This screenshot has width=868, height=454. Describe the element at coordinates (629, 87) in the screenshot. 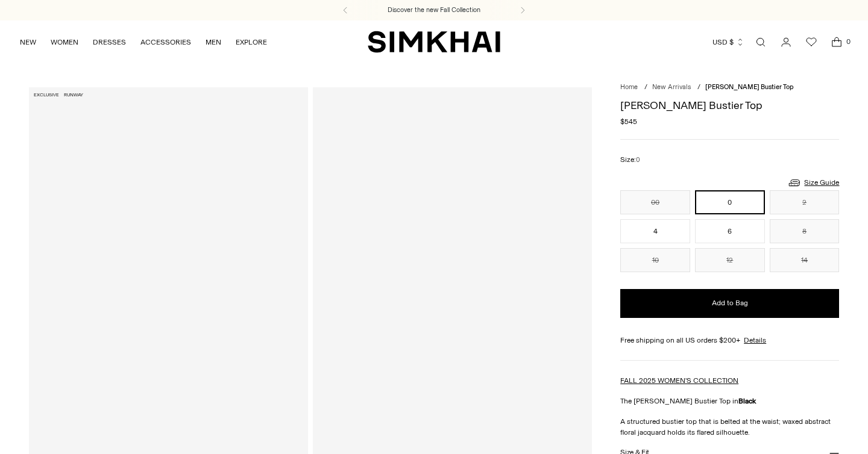

I see `a: Home` at that location.